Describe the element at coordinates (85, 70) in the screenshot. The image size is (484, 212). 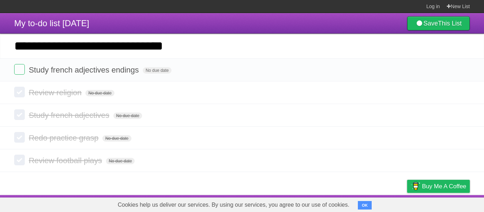
I see `span: Study french adjectives endings` at that location.